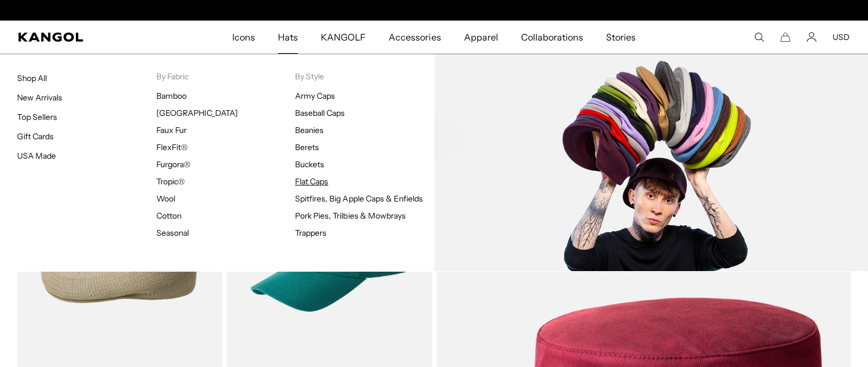  What do you see at coordinates (39, 98) in the screenshot?
I see `a: New Arrivals` at bounding box center [39, 98].